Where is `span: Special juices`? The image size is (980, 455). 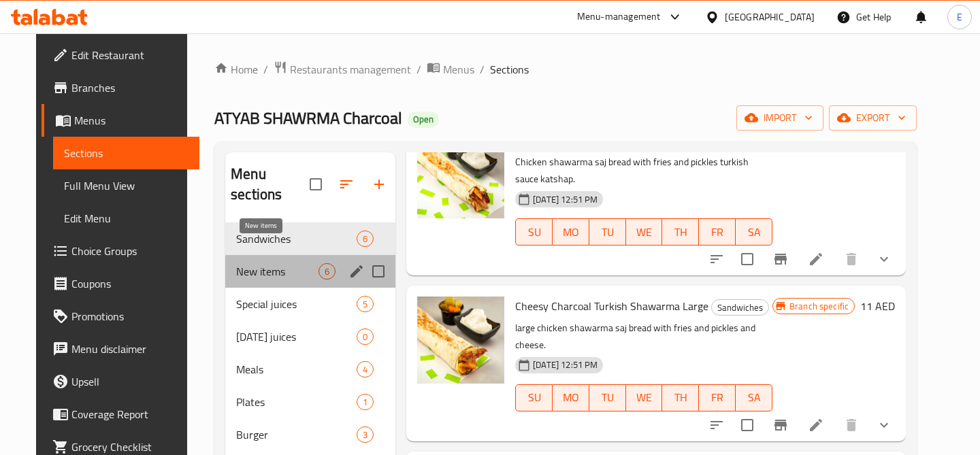 span: Special juices is located at coordinates (296, 304).